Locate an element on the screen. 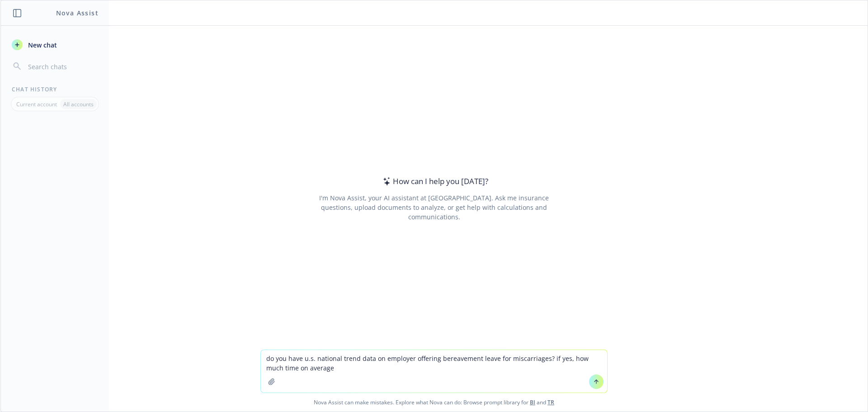  textarea: do you have u.s. national trend data on employer offering bereavement leave for miscarriages? if ... is located at coordinates (434, 371).